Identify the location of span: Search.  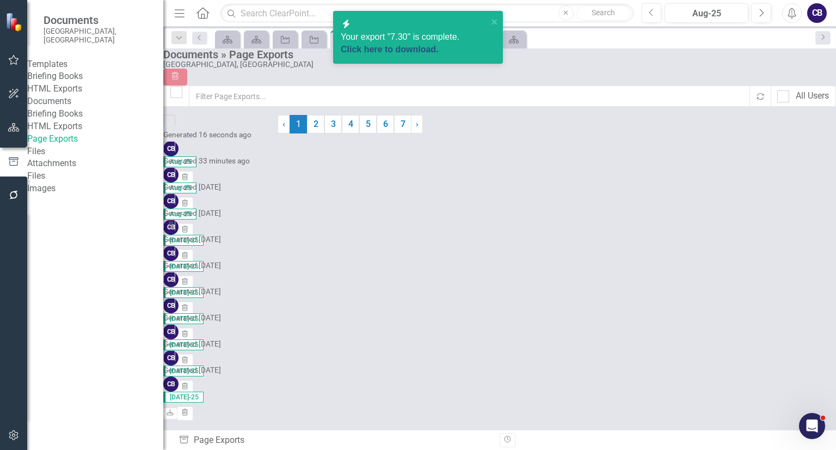
(603, 13).